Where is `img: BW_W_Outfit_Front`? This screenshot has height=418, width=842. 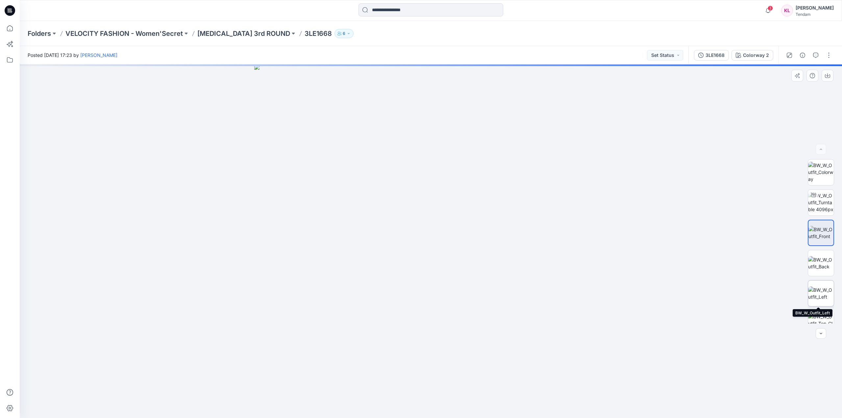 img: BW_W_Outfit_Front is located at coordinates (821, 233).